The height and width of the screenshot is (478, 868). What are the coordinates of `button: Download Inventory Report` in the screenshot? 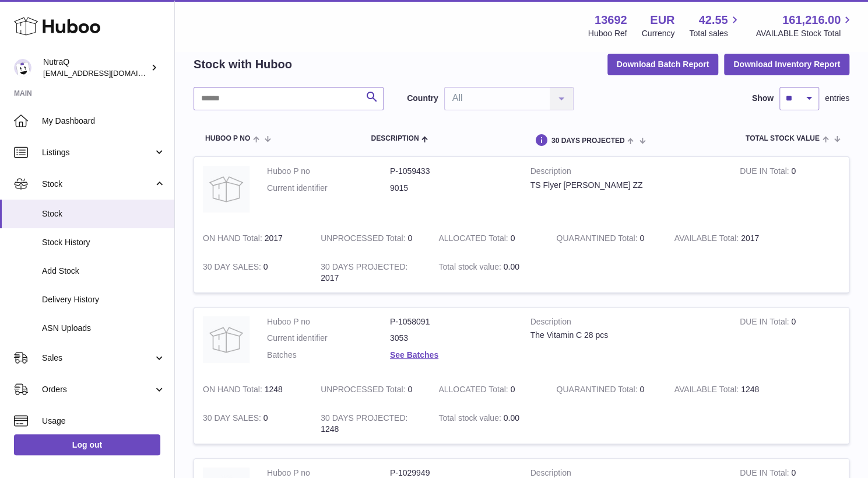 It's located at (787, 64).